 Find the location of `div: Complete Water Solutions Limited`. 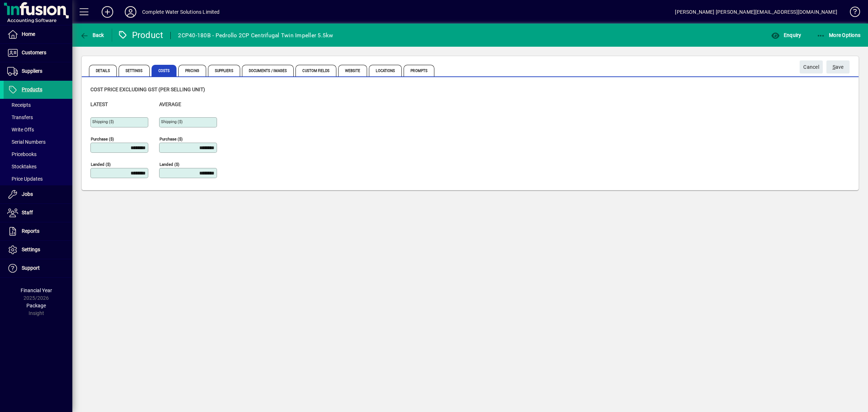

div: Complete Water Solutions Limited is located at coordinates (181, 12).